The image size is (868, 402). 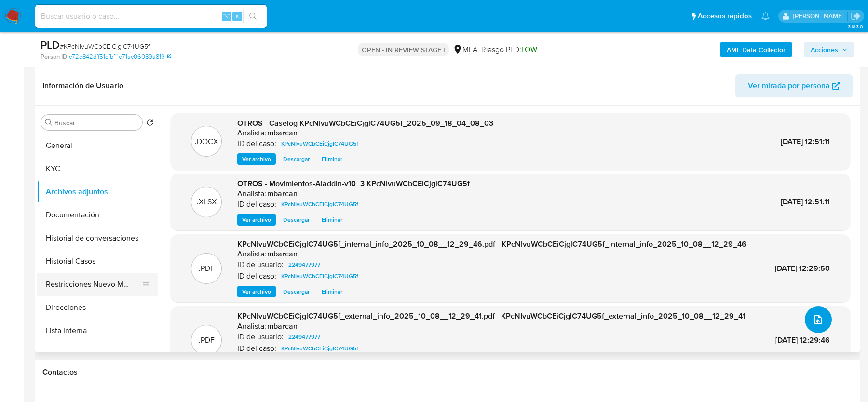 I want to click on button: KYC, so click(x=98, y=169).